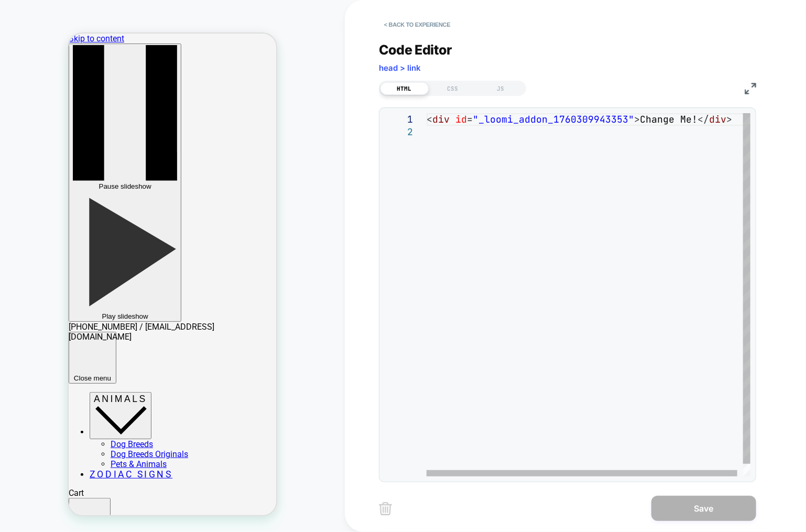 Image resolution: width=806 pixels, height=532 pixels. What do you see at coordinates (417, 24) in the screenshot?
I see `button: < Back to experience` at bounding box center [417, 24].